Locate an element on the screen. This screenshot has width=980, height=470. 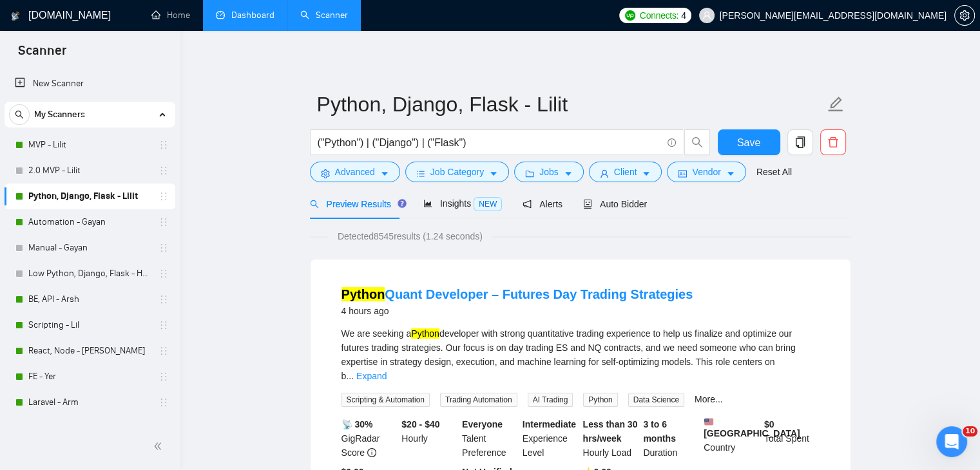
div: Hourly is located at coordinates (429, 439).